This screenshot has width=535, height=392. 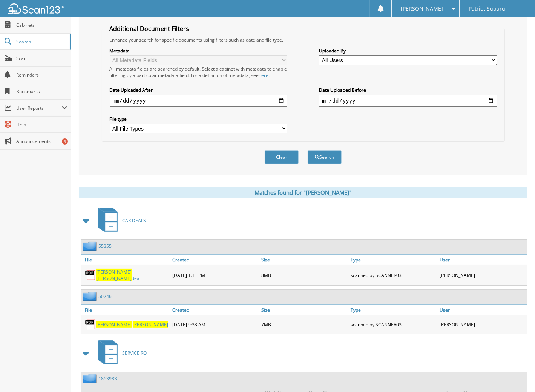 I want to click on div: 6, so click(x=65, y=142).